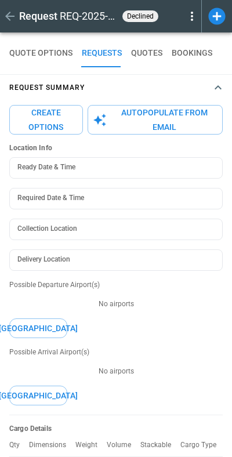 Image resolution: width=232 pixels, height=457 pixels. I want to click on p: Qty, so click(19, 445).